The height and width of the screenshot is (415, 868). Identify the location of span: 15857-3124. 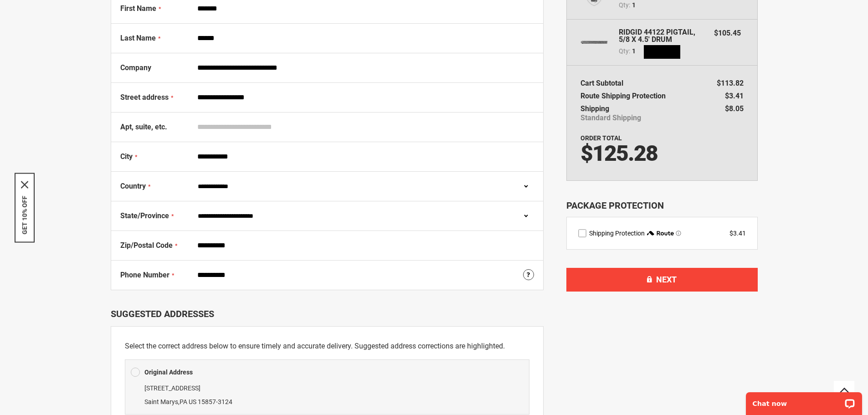
(215, 401).